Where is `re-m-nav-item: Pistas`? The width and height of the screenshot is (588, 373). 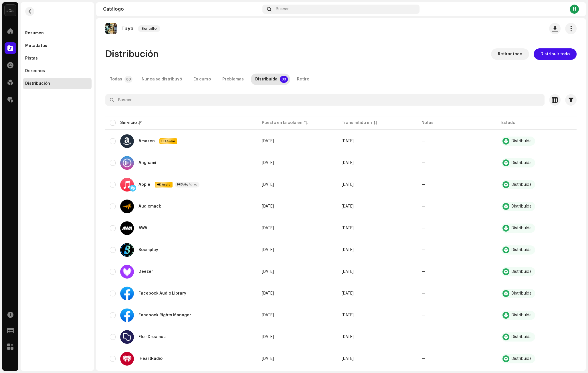
re-m-nav-item: Pistas is located at coordinates (57, 58).